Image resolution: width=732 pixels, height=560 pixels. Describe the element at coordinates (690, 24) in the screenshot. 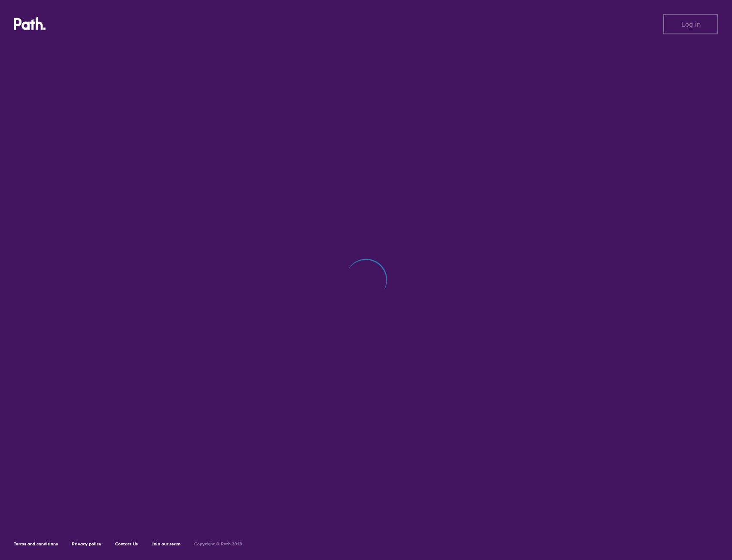

I see `button: Log in` at that location.